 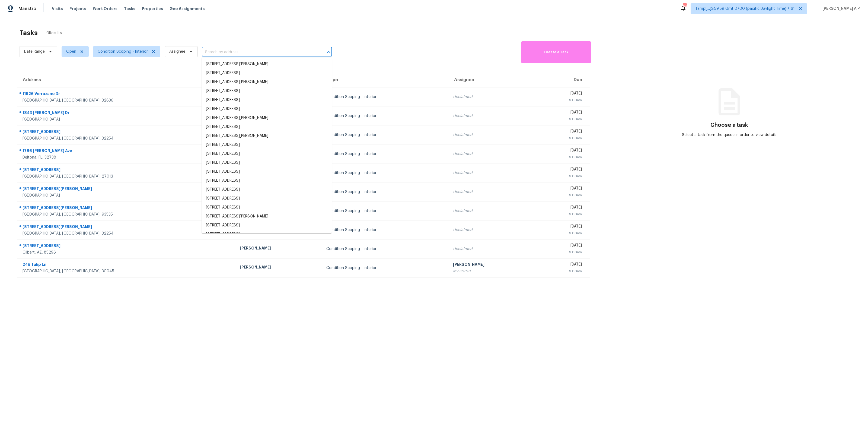 I want to click on div: Not Started, so click(x=492, y=271).